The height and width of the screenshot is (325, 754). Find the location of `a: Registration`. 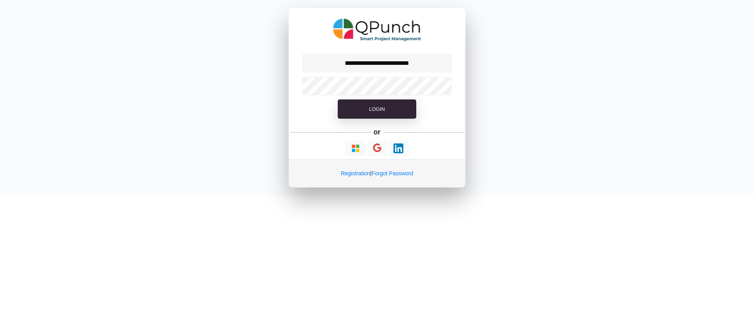

a: Registration is located at coordinates (355, 173).